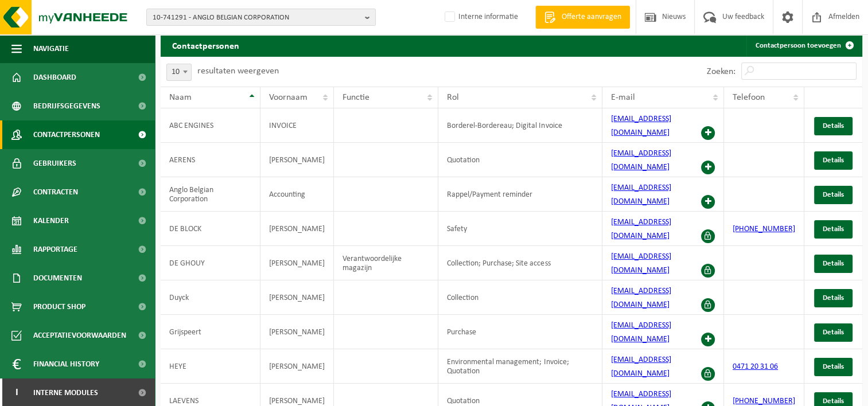  Describe the element at coordinates (179, 72) in the screenshot. I see `span: 10` at that location.